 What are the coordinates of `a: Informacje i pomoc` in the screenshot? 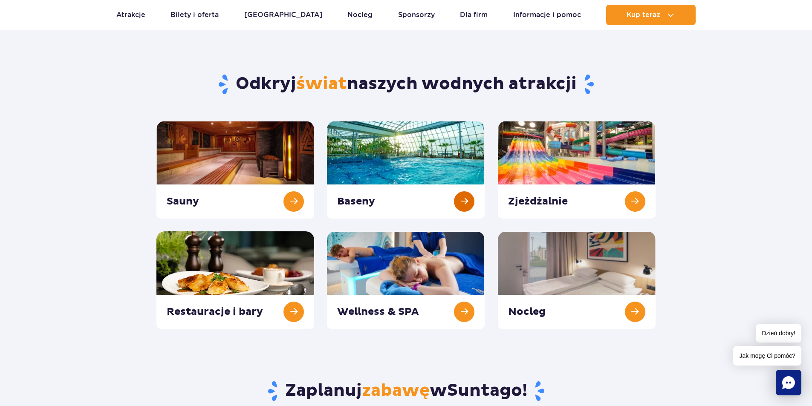 It's located at (547, 15).